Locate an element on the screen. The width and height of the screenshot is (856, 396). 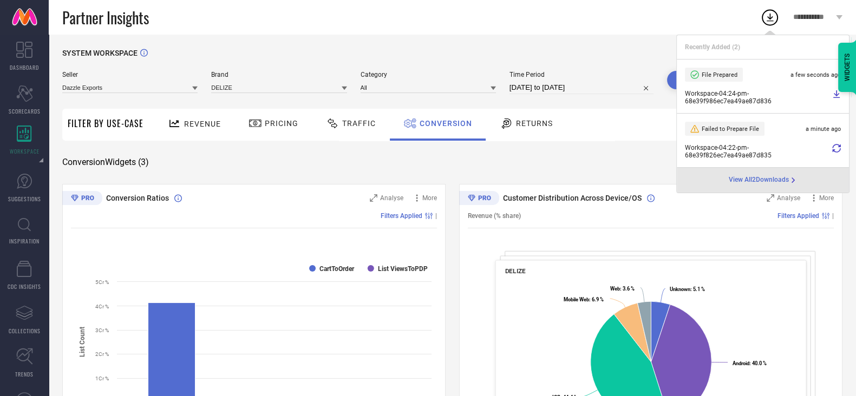
text: 4Cr % is located at coordinates (102, 306).